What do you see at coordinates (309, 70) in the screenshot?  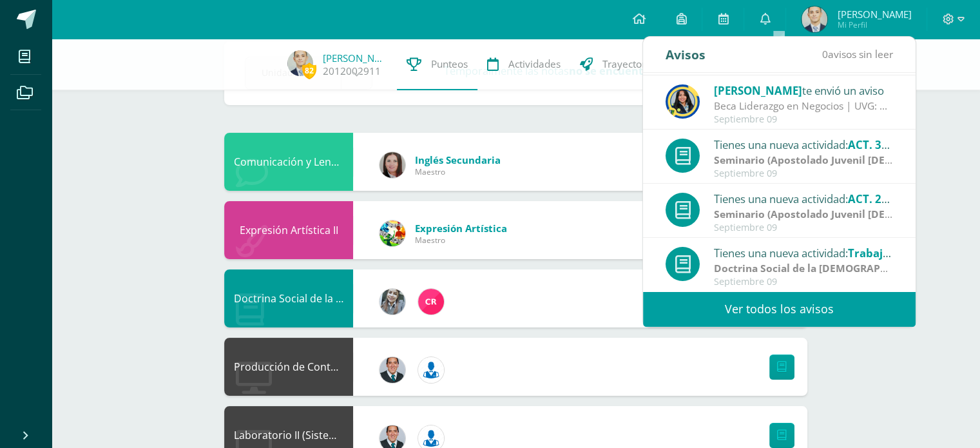 I see `span: 82` at bounding box center [309, 70].